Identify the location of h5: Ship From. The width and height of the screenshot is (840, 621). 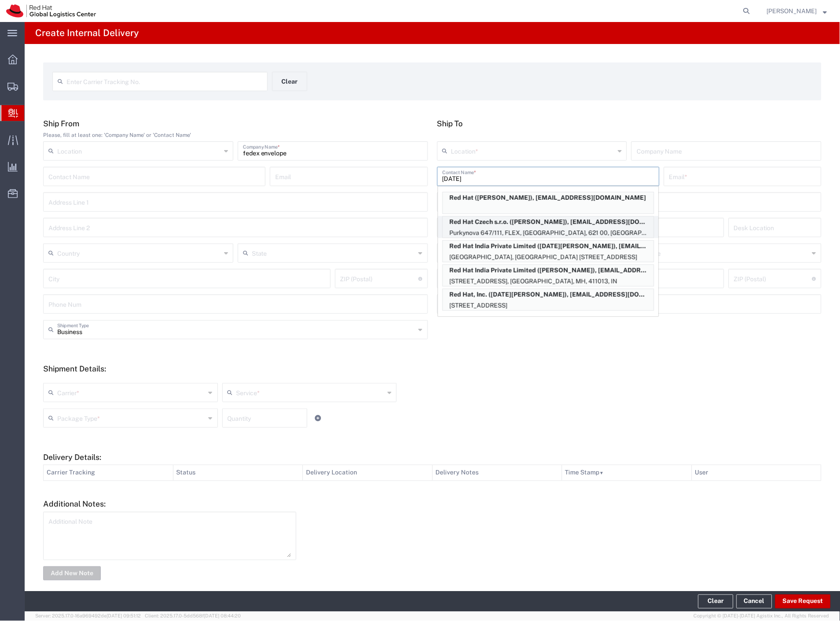
(235, 123).